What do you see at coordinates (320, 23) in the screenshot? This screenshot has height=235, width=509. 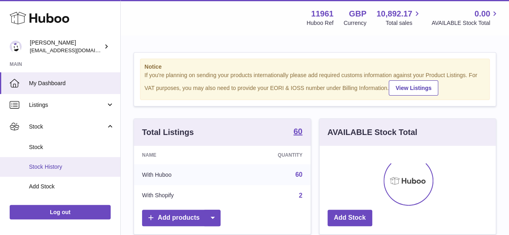 I see `div: Huboo Ref` at bounding box center [320, 23].